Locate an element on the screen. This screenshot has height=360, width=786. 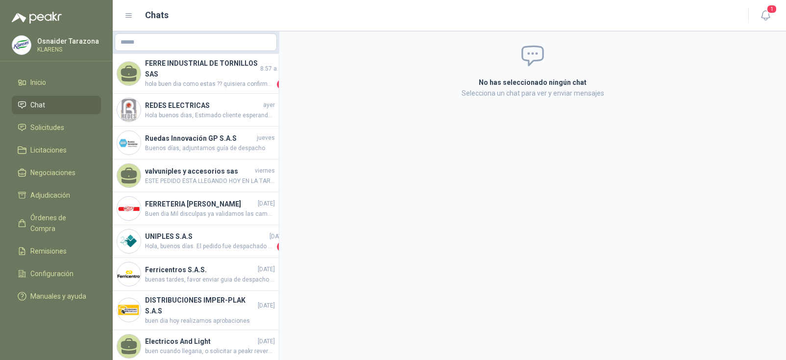
a: Remisiones is located at coordinates (56, 251).